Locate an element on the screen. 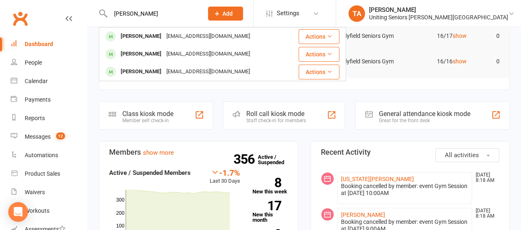  div: Payments is located at coordinates (37, 100).